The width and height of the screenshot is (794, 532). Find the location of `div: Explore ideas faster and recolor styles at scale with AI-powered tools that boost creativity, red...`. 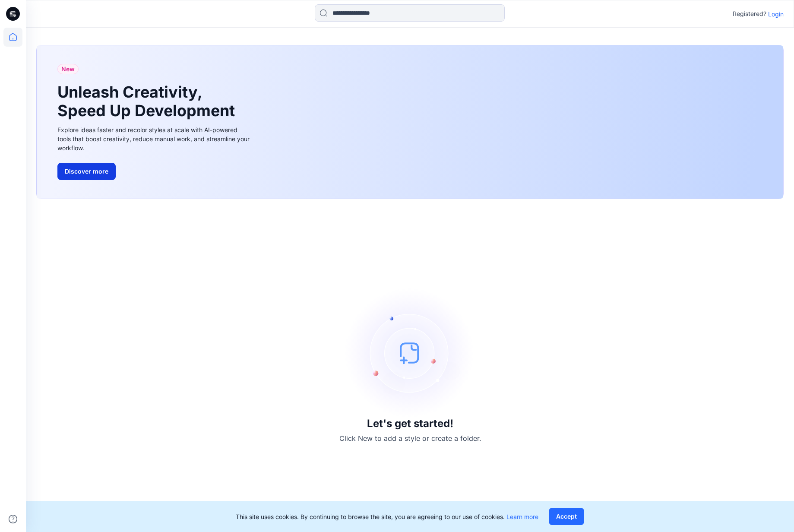

div: Explore ideas faster and recolor styles at scale with AI-powered tools that boost creativity, red... is located at coordinates (155, 139).